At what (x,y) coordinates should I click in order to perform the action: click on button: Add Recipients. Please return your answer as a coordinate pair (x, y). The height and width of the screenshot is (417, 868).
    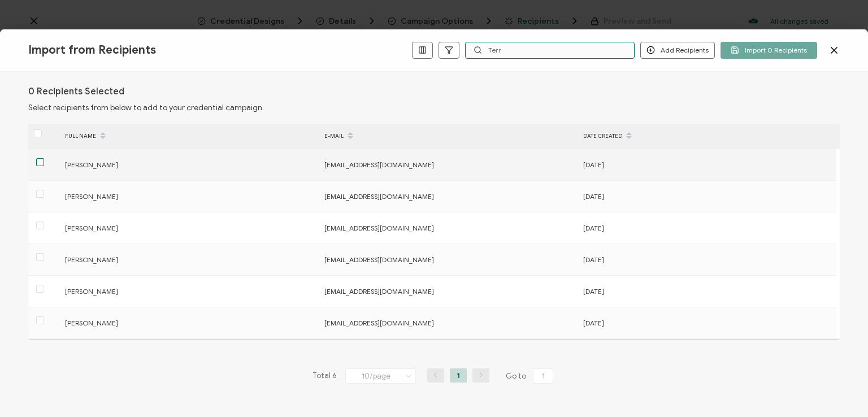
    Looking at the image, I should click on (678, 51).